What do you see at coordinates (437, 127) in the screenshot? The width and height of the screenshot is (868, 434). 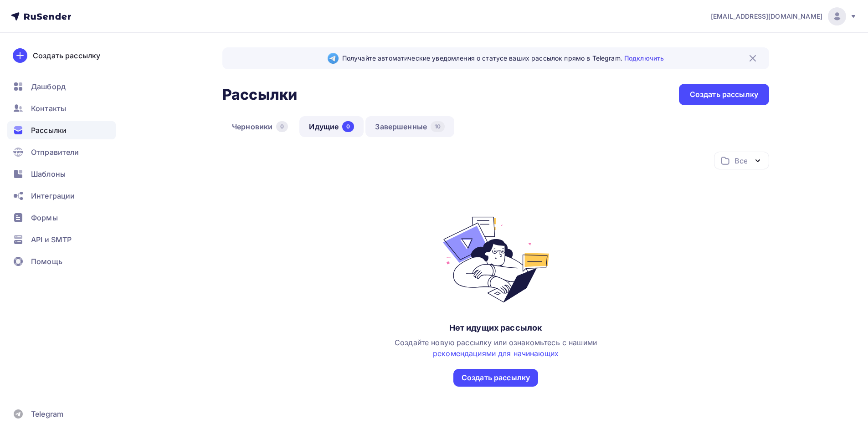 I see `div: 10` at bounding box center [437, 127].